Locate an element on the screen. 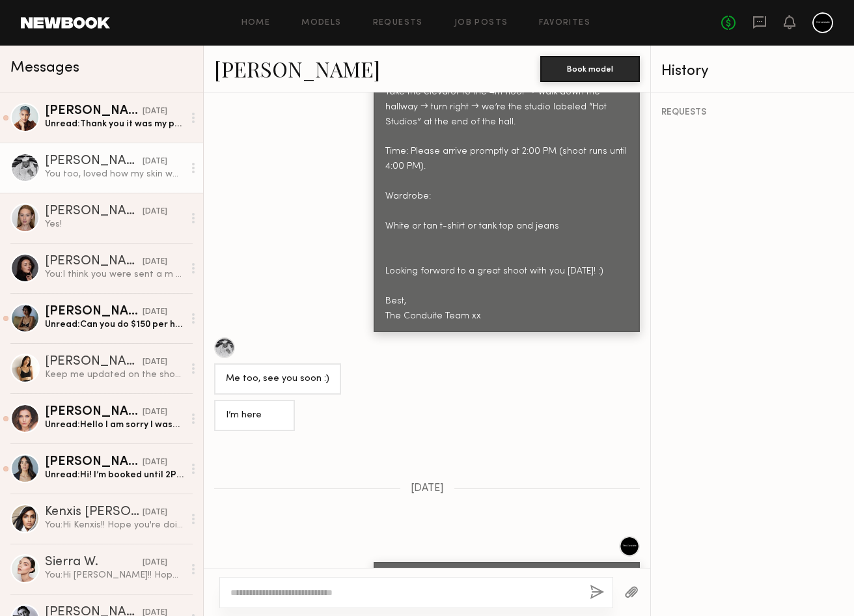 The image size is (854, 616). div: REQUESTS is located at coordinates (753, 113).